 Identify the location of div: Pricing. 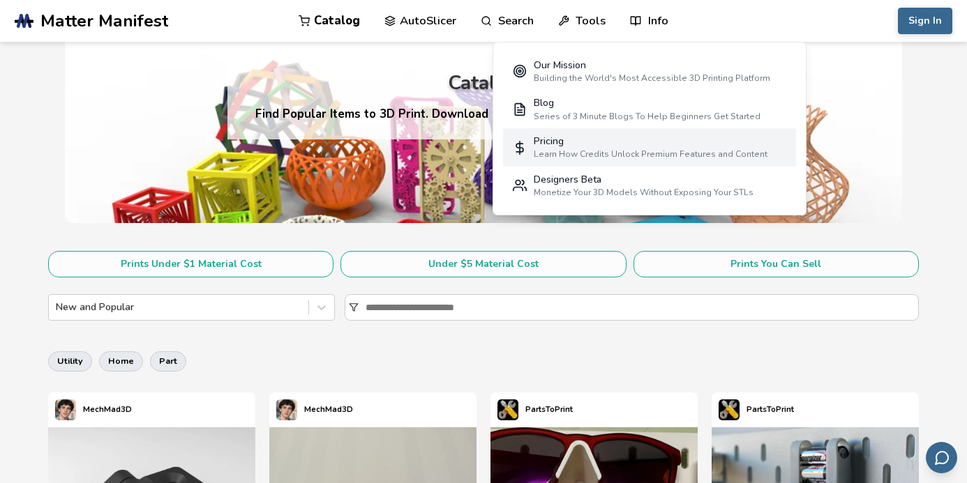
(650, 142).